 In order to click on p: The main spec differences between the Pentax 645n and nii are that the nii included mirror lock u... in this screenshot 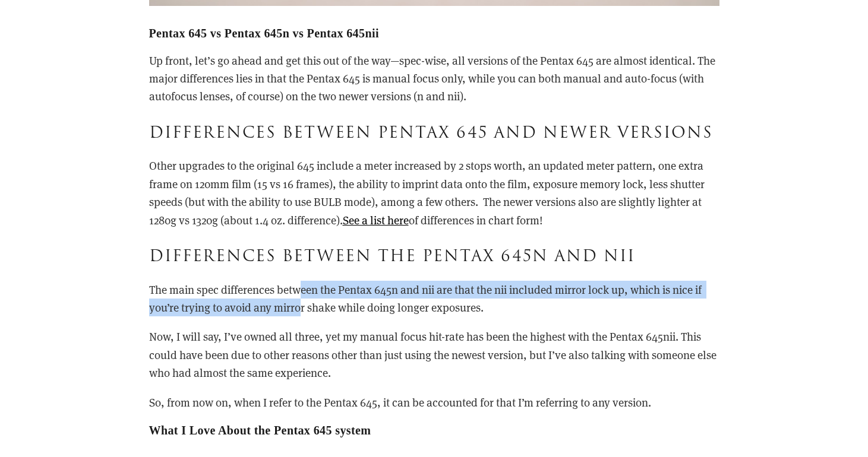, I will do `click(434, 299)`.